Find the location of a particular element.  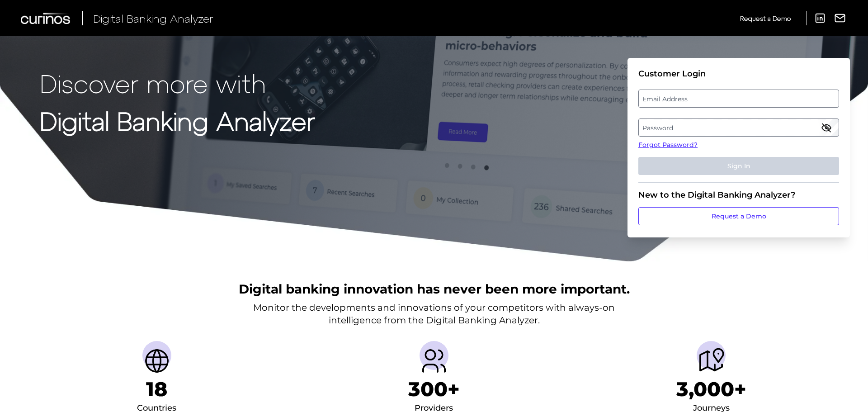

span: Digital Banking Analyzer is located at coordinates (153, 18).